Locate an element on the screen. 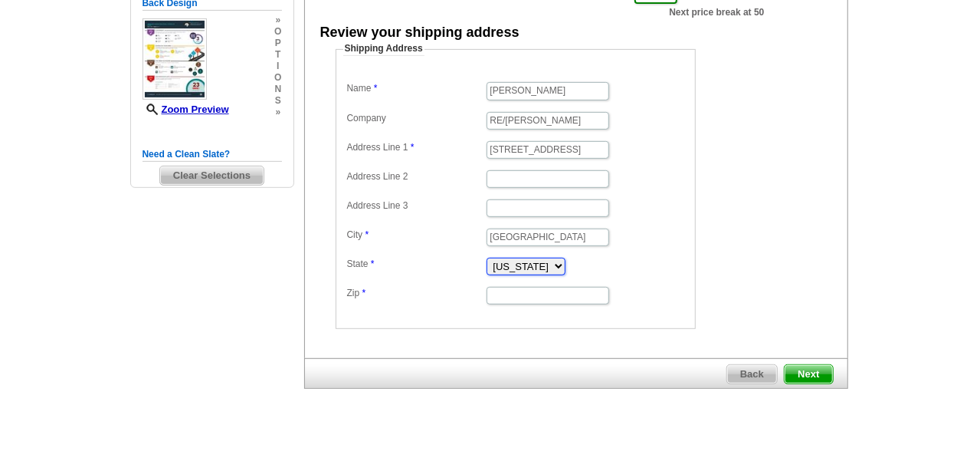 Image resolution: width=980 pixels, height=471 pixels. h5: Need a Clean Slate? is located at coordinates (212, 154).